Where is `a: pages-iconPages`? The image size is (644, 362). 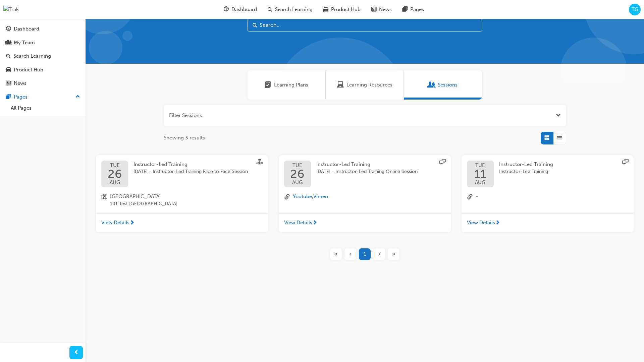 a: pages-iconPages is located at coordinates (413, 10).